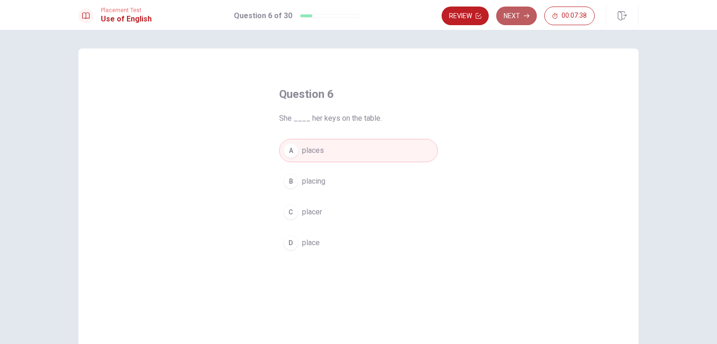 The image size is (717, 344). I want to click on div: C, so click(291, 212).